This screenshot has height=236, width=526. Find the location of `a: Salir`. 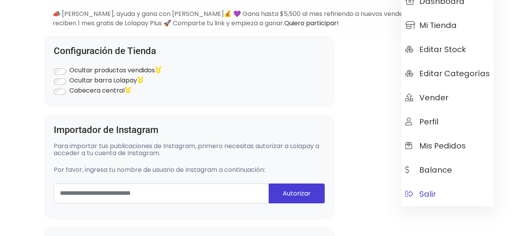

a: Salir is located at coordinates (447, 194).